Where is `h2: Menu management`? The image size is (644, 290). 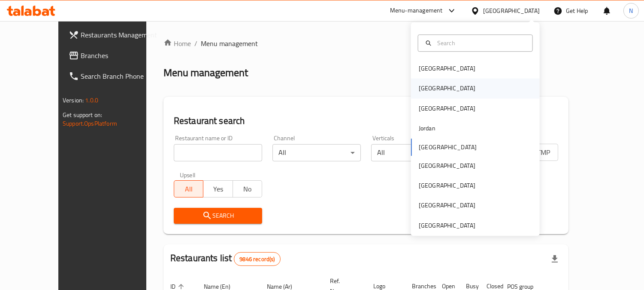
h2: Menu management is located at coordinates (206, 72).